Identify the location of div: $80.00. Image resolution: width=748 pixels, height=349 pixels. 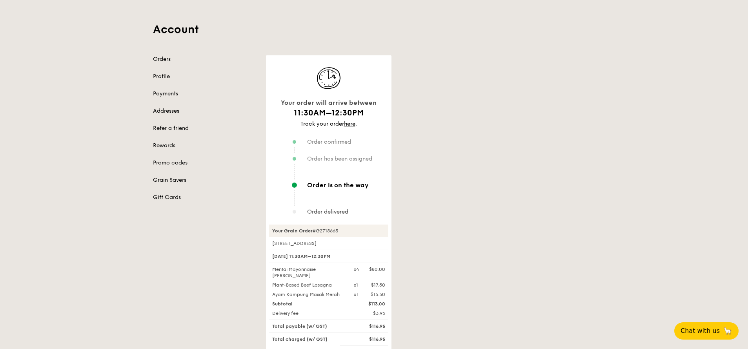
(377, 269).